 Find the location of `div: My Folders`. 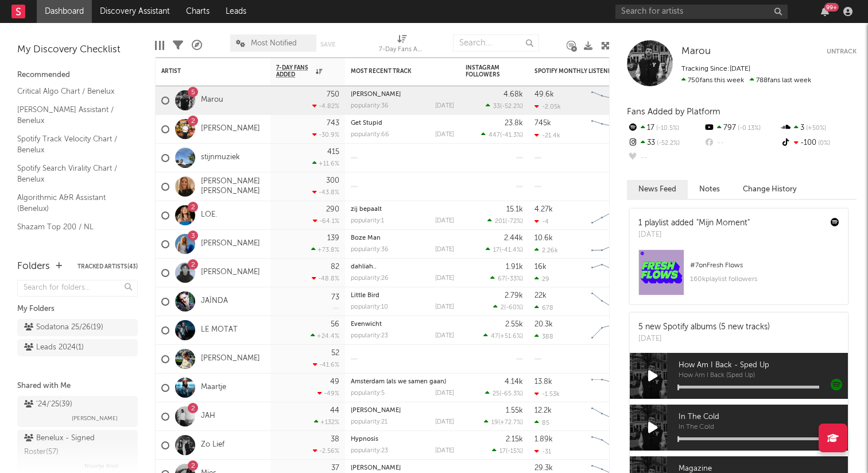

div: My Folders is located at coordinates (78, 309).